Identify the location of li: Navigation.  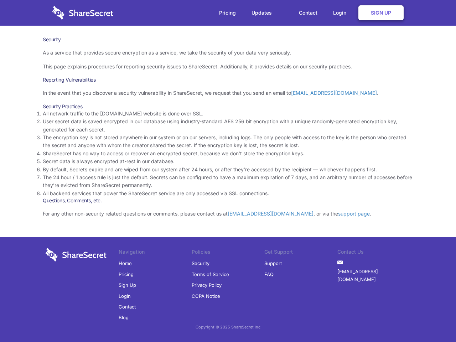
(155, 253).